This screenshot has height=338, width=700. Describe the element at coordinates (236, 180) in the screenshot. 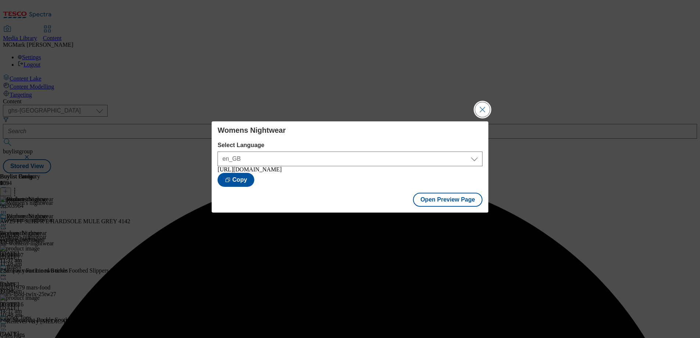

I see `button: Copy` at that location.